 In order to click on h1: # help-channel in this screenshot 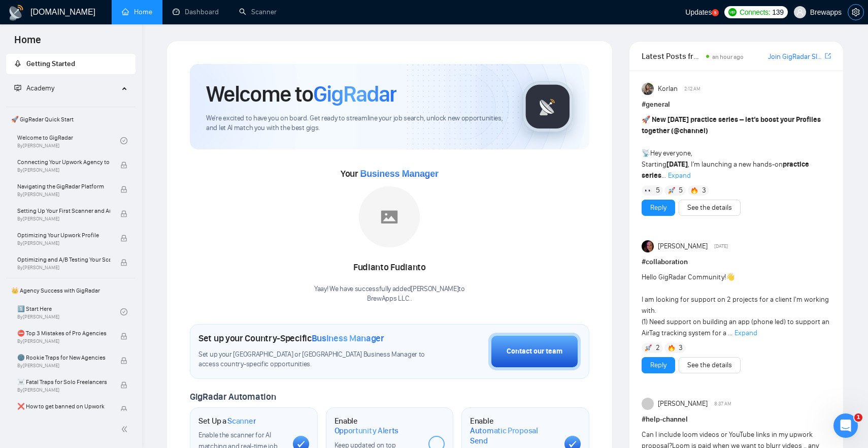, I will do `click(735, 420)`.